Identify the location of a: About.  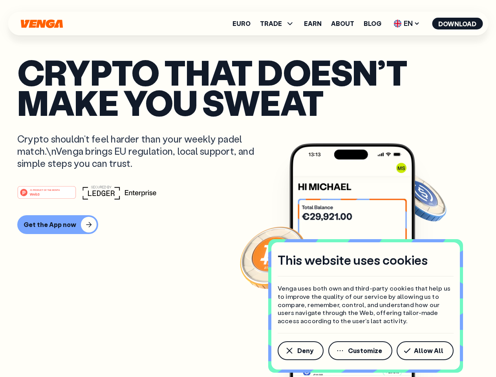
(343, 24).